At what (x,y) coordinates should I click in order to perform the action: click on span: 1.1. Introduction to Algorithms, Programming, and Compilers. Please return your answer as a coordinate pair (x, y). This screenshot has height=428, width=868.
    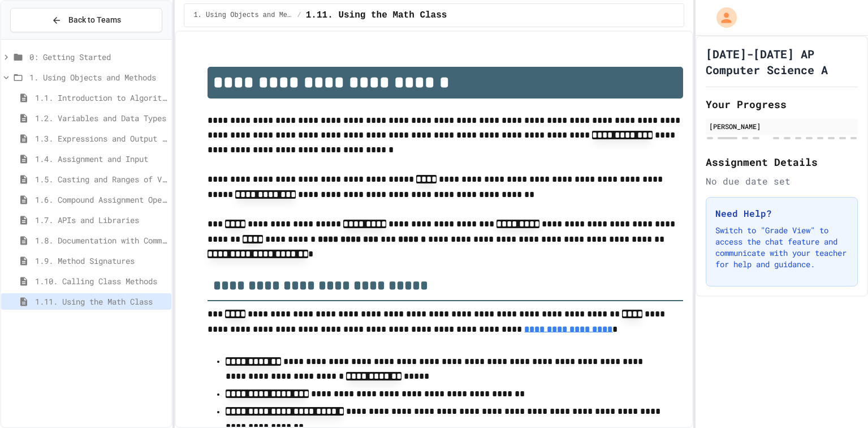
    Looking at the image, I should click on (100, 97).